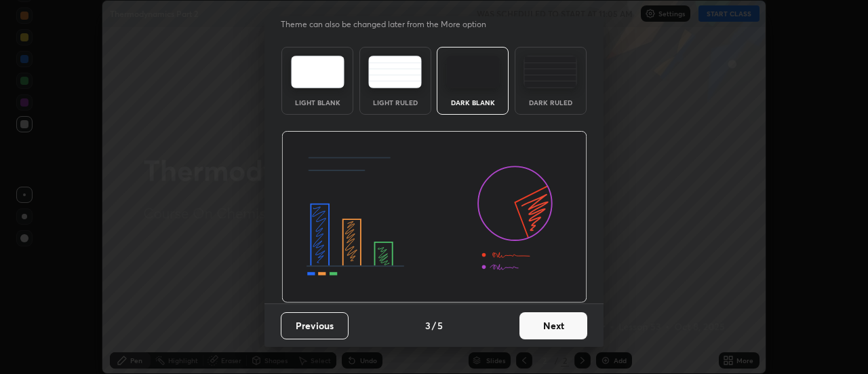 This screenshot has width=868, height=374. Describe the element at coordinates (428, 325) in the screenshot. I see `h4: 3` at that location.